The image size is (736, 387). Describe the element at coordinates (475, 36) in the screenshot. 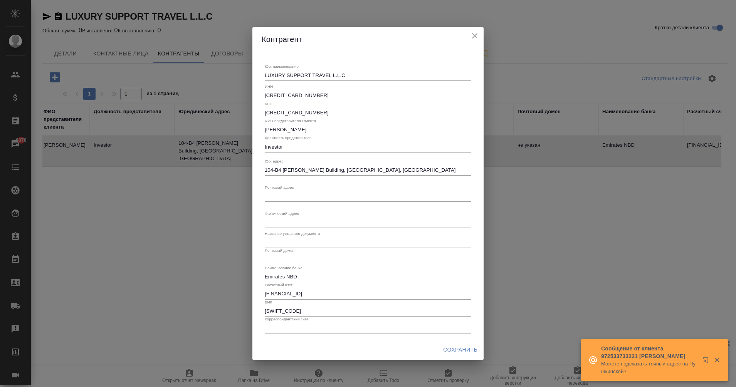

I see `button: close` at that location.